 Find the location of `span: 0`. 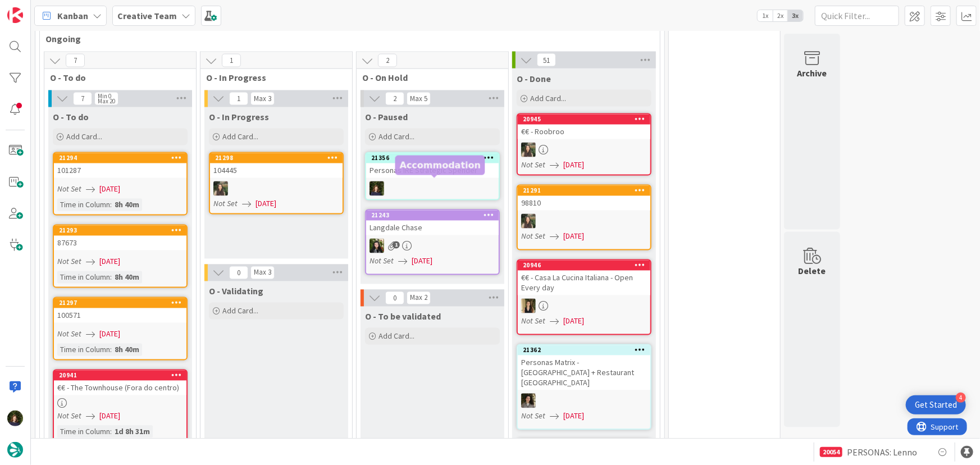

span: 0 is located at coordinates (239, 273).